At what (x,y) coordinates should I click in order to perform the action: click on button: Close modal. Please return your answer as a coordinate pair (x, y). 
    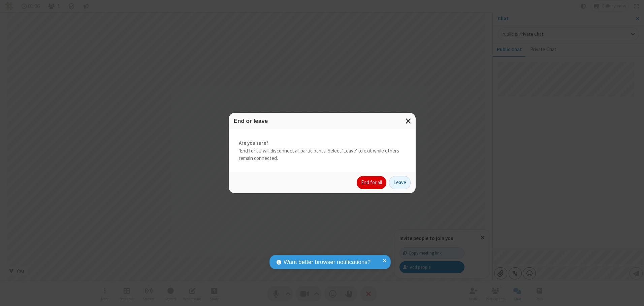
    Looking at the image, I should click on (408, 121).